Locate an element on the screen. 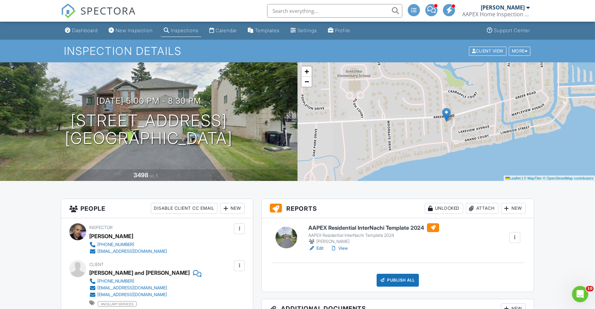  div: Profile is located at coordinates (343, 30).